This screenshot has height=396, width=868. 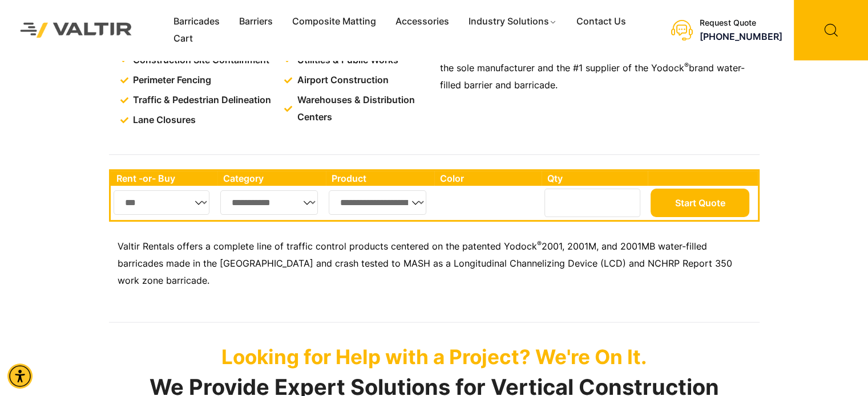 What do you see at coordinates (595, 179) in the screenshot?
I see `th: Qty` at bounding box center [595, 179].